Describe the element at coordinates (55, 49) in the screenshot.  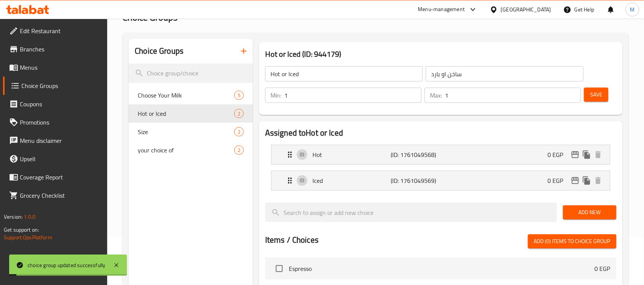
I see `a: Branches` at that location.